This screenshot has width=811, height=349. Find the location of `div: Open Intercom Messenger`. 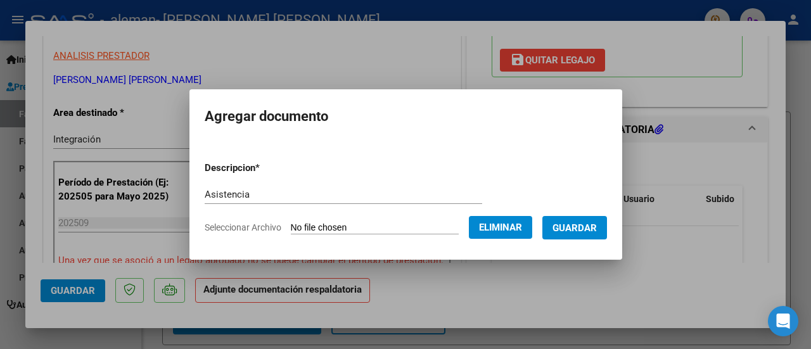

div: Open Intercom Messenger is located at coordinates (783, 321).